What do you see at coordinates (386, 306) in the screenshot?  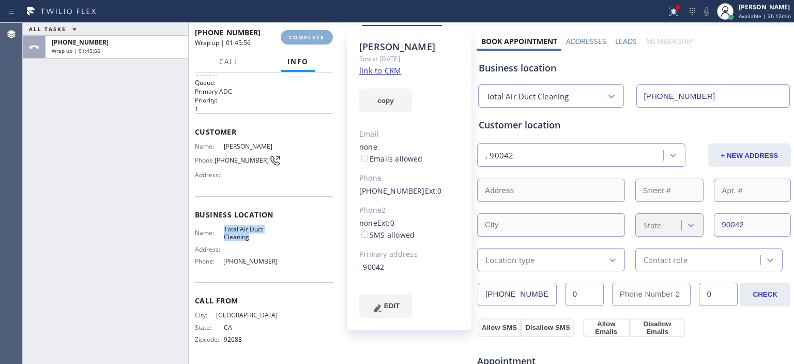 I see `button: EDIT` at bounding box center [386, 306].